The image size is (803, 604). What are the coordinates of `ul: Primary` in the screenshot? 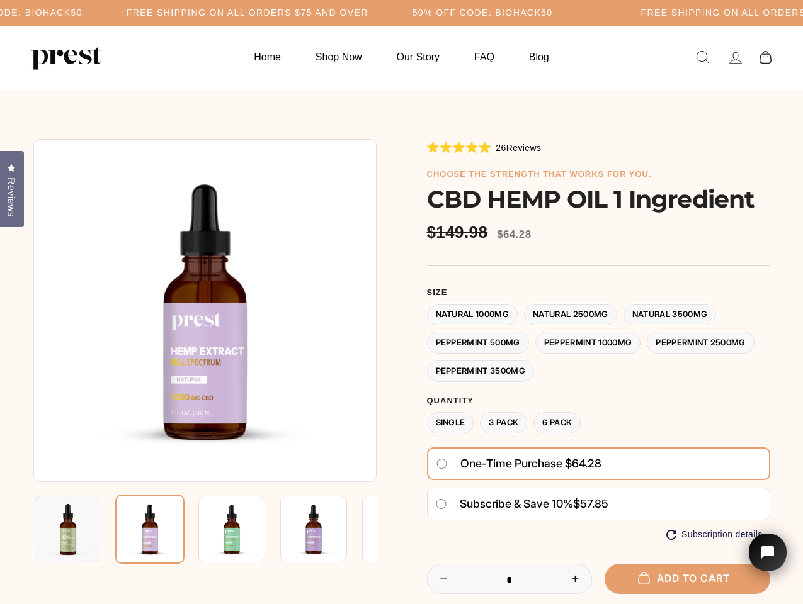 It's located at (401, 57).